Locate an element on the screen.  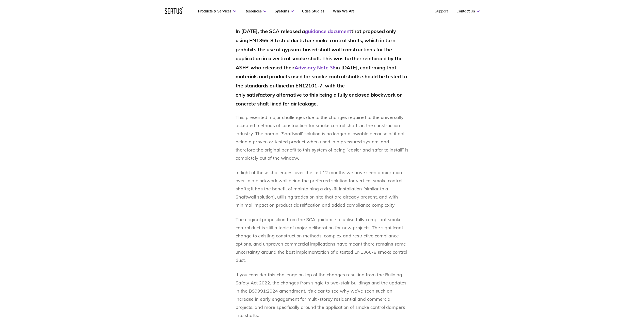
a: Contact Us is located at coordinates (468, 11).